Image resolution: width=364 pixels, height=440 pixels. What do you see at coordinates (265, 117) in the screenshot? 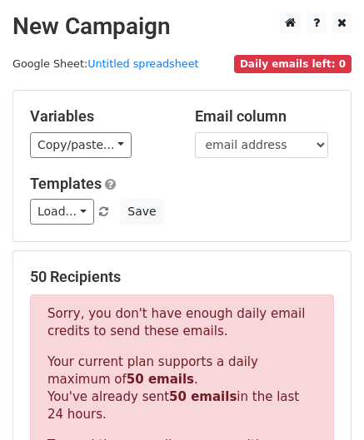
I see `h5: Email column` at bounding box center [265, 117].